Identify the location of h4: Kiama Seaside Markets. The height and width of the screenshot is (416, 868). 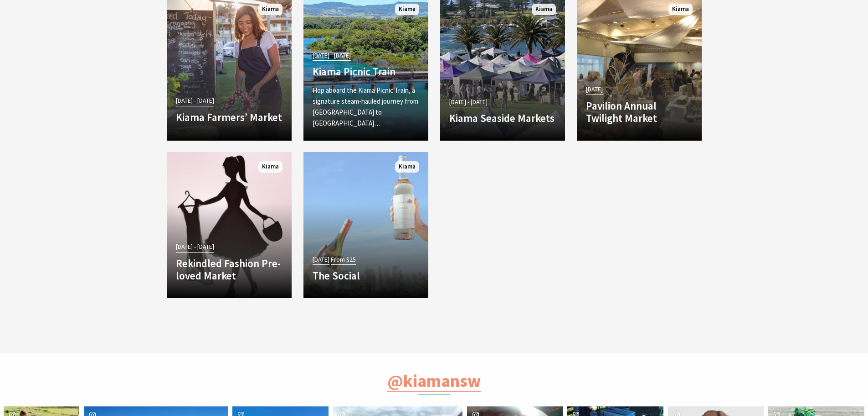
(503, 118).